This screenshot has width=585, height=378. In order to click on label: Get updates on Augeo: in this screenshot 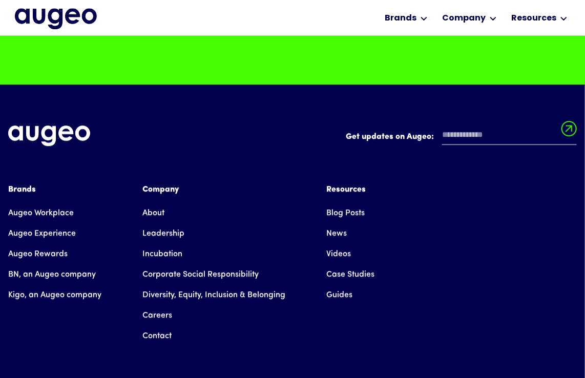, I will do `click(390, 137)`.